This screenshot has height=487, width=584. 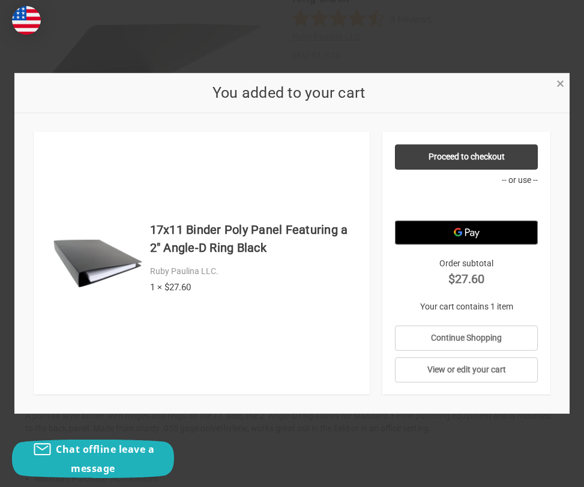 I want to click on div: 1 × $27.60, so click(x=253, y=287).